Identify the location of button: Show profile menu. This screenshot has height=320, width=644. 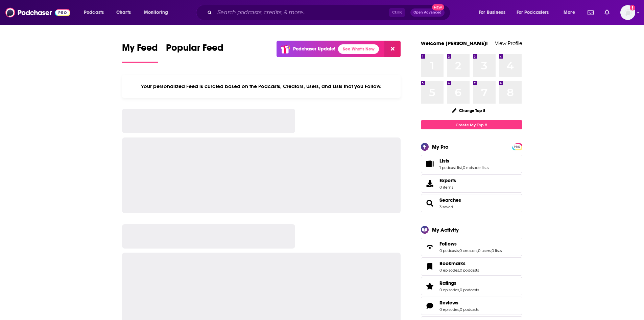
(628, 12).